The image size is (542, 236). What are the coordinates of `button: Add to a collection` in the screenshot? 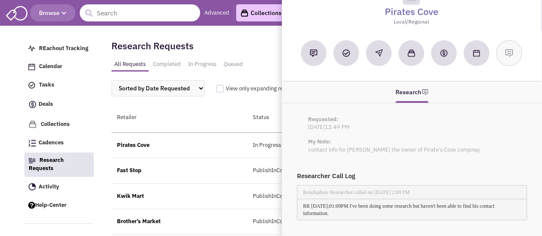 It's located at (411, 53).